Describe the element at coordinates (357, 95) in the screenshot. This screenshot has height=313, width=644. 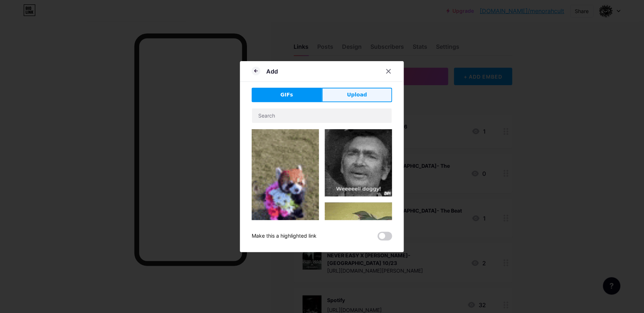
I see `span: Upload` at that location.